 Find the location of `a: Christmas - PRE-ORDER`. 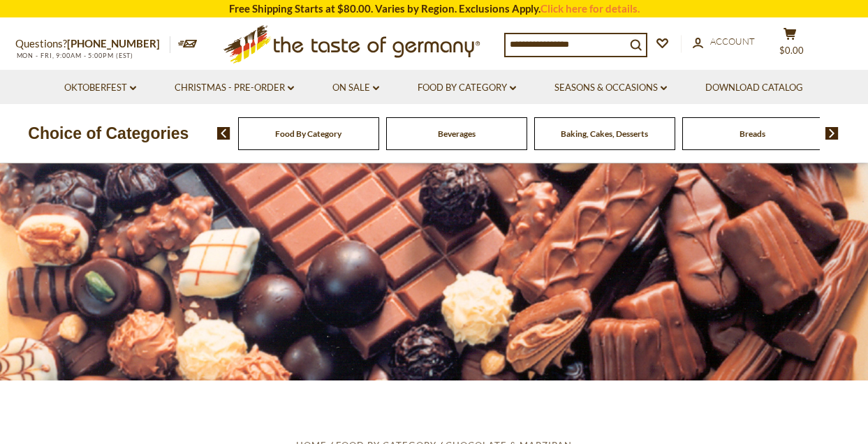

a: Christmas - PRE-ORDER is located at coordinates (234, 88).